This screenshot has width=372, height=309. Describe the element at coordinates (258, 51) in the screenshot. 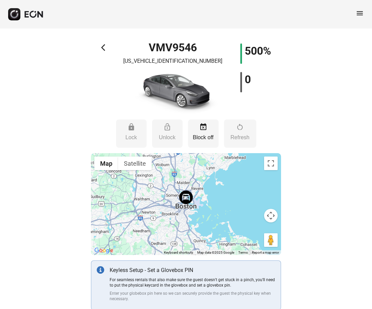

I see `h1: 500%` at that location.